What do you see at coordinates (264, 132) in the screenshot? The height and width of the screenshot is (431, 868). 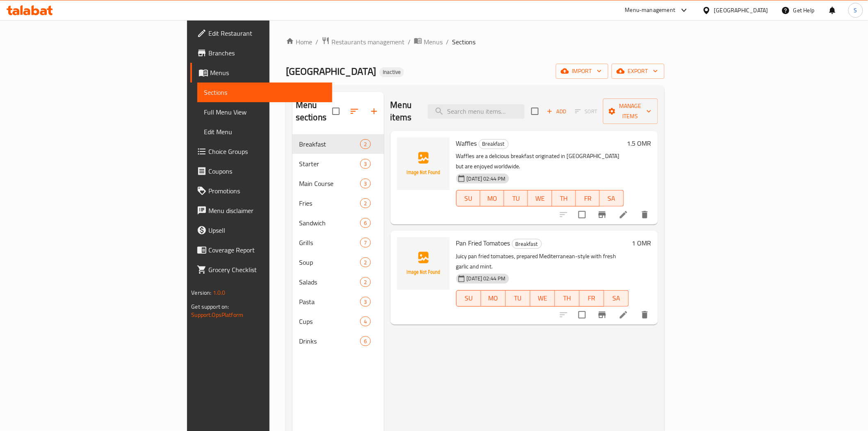 I see `a: Edit Menu` at bounding box center [264, 132].